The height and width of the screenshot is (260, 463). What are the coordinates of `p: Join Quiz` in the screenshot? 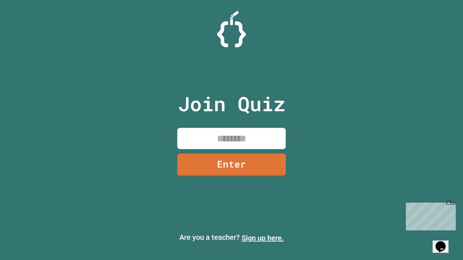 It's located at (231, 104).